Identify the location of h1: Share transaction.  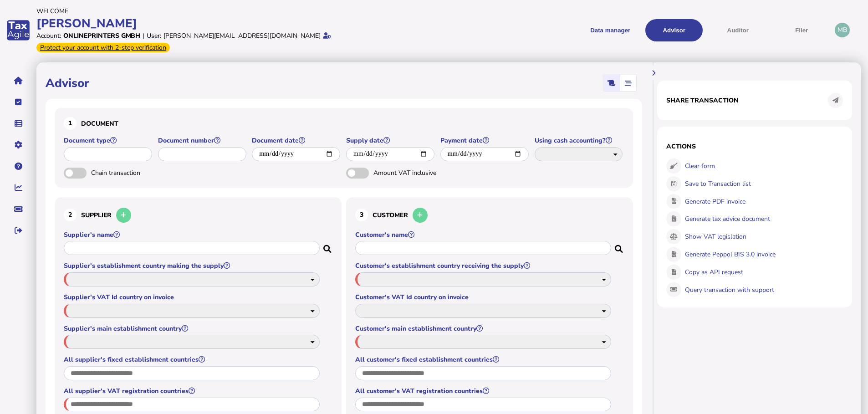
(703, 100).